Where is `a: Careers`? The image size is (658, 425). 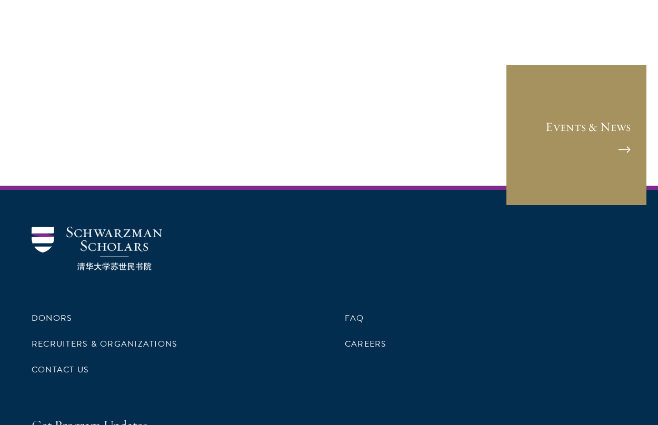 a: Careers is located at coordinates (366, 344).